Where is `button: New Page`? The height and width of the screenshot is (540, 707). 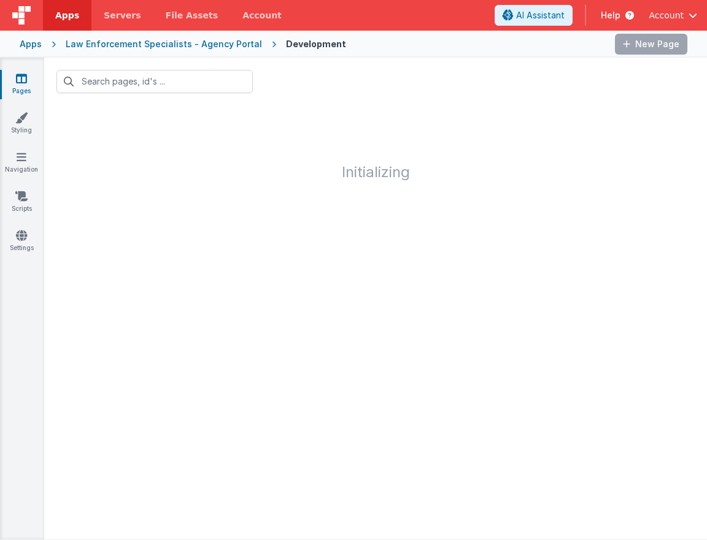
button: New Page is located at coordinates (651, 44).